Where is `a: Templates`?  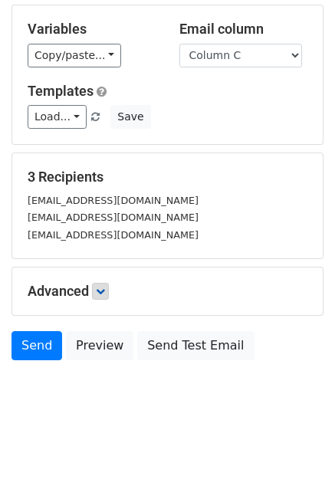
a: Templates is located at coordinates (61, 90).